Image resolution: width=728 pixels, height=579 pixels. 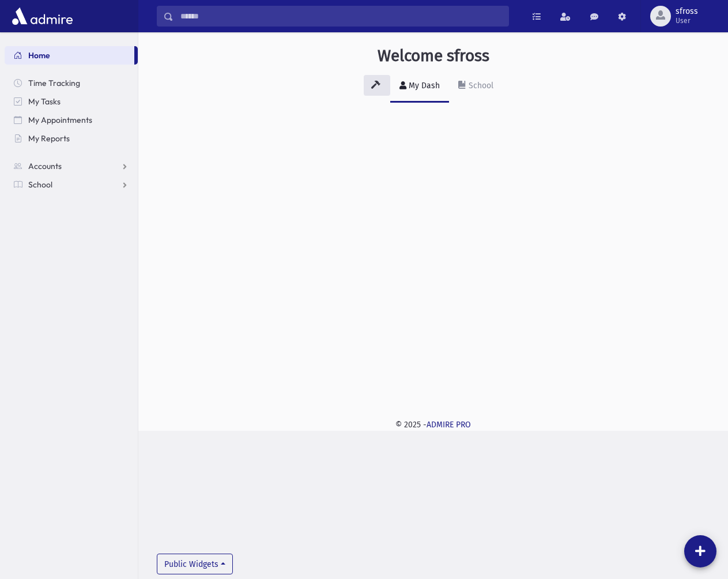 What do you see at coordinates (49, 138) in the screenshot?
I see `span: My Reports` at bounding box center [49, 138].